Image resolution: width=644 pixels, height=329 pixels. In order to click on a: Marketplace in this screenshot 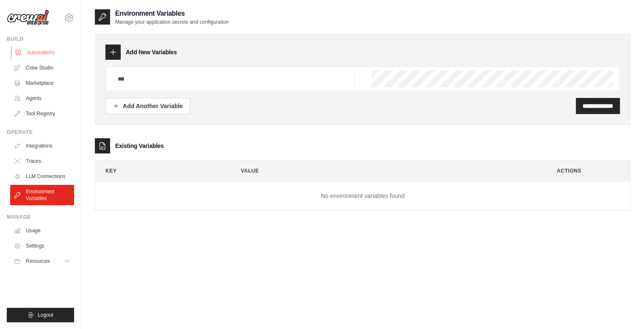, I will do `click(42, 83)`.